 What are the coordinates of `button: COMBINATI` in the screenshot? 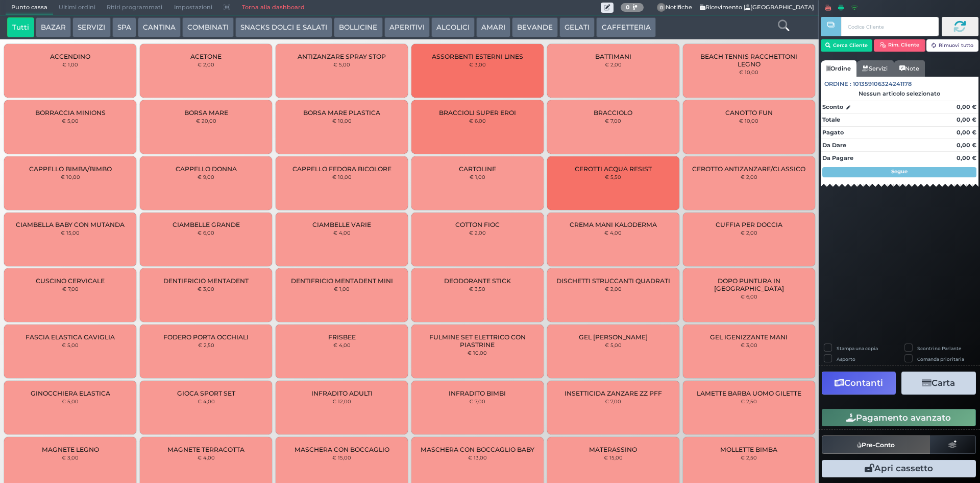 It's located at (207, 28).